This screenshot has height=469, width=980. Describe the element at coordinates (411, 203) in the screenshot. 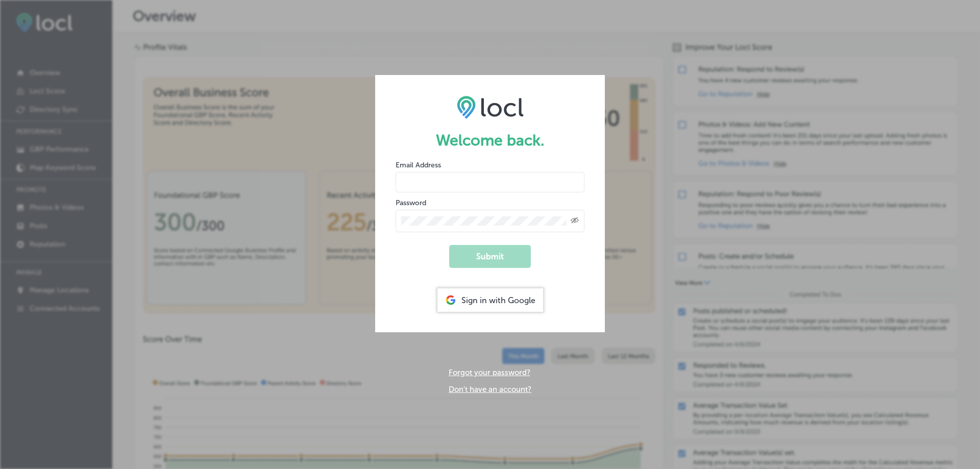

I see `label: Password` at that location.